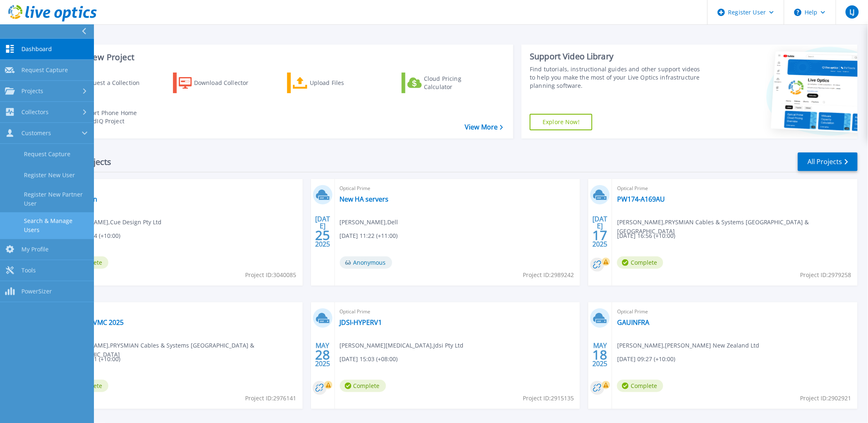  I want to click on span: Project ID: 3040085, so click(271, 275).